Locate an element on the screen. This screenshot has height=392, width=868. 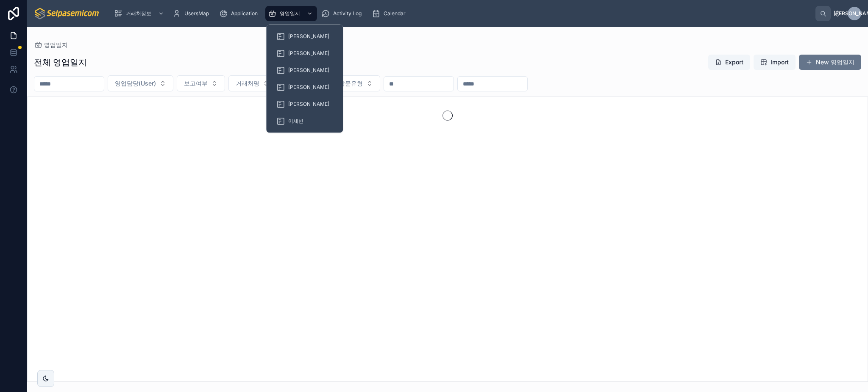
div: scrollable content is located at coordinates (461, 14).